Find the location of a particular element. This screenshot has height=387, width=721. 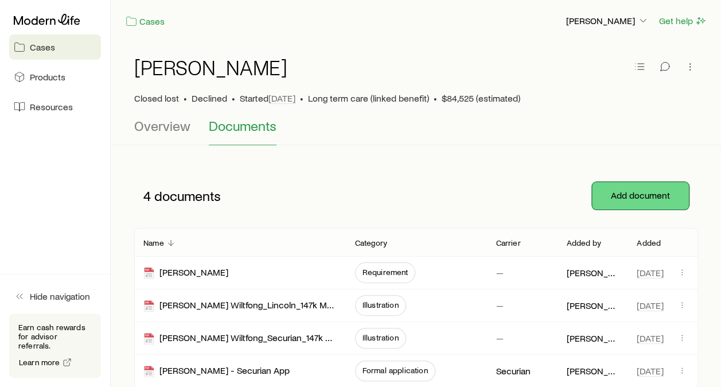

p: Name is located at coordinates (154, 243).